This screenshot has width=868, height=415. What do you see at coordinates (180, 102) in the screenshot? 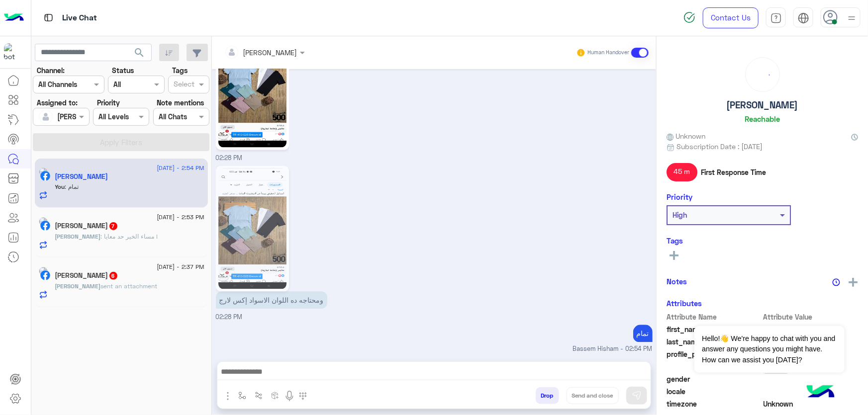
I see `label: Note mentions` at bounding box center [180, 102].